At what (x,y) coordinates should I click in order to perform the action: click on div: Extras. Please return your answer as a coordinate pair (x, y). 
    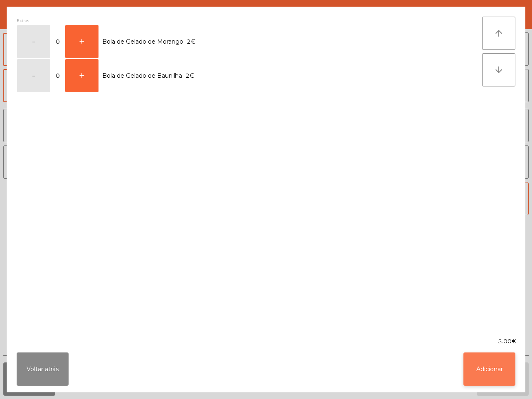
    Looking at the image, I should click on (249, 21).